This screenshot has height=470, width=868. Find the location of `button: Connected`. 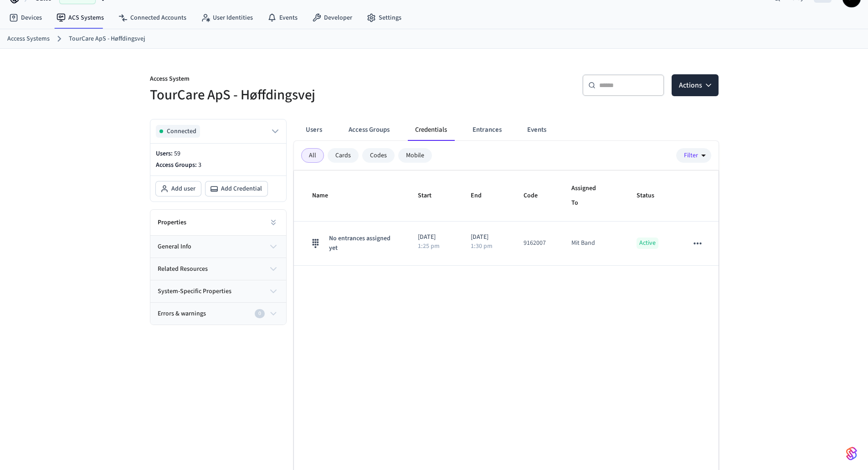

button: Connected is located at coordinates (218, 131).